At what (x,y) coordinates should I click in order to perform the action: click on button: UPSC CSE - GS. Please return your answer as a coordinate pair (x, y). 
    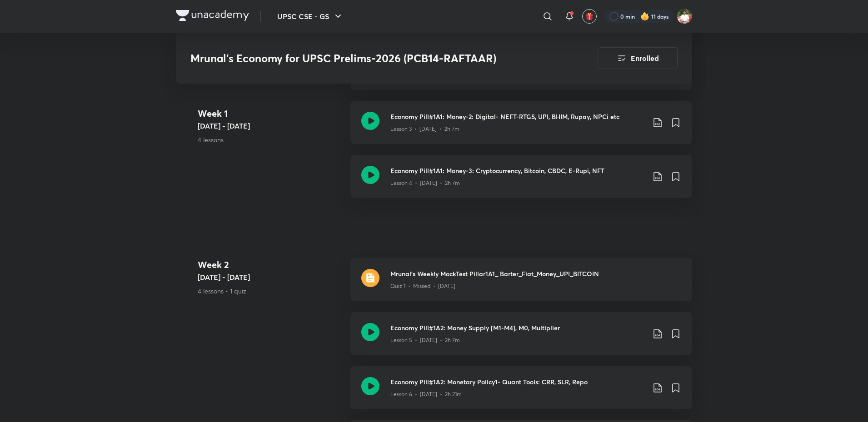
    Looking at the image, I should click on (311, 16).